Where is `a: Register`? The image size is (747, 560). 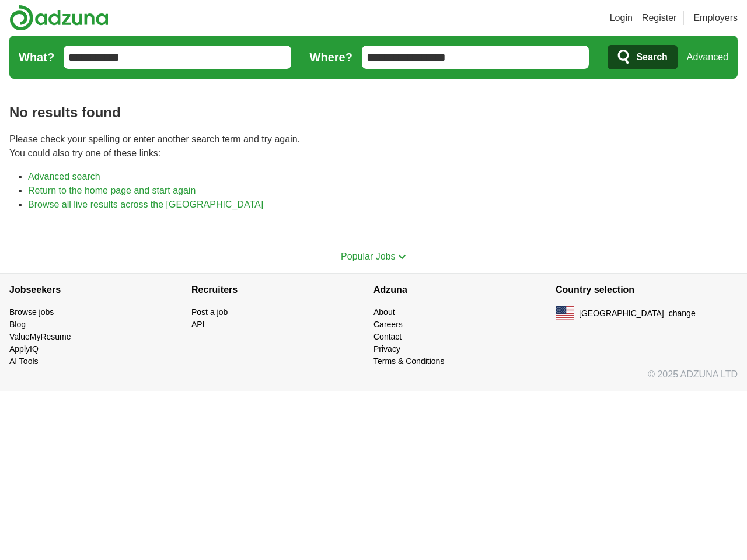
a: Register is located at coordinates (659, 18).